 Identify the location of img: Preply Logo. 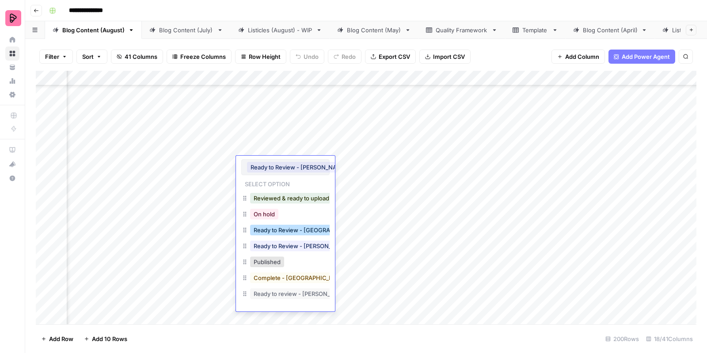
(13, 18).